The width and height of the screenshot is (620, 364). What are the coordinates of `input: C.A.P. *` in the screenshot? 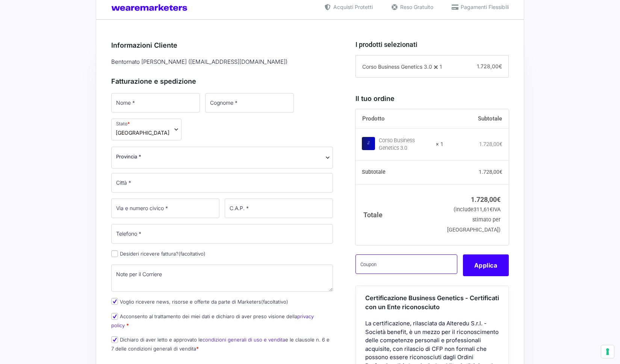 It's located at (279, 208).